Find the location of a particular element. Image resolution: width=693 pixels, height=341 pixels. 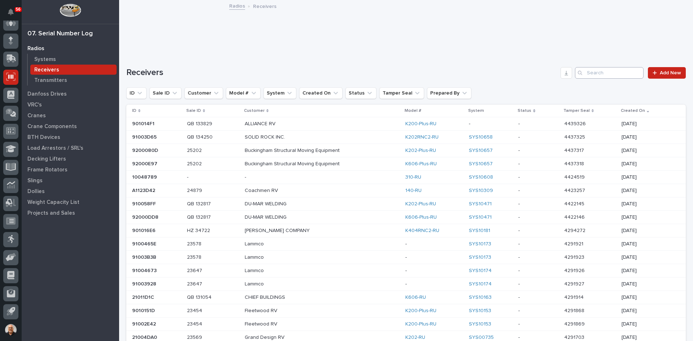

a: SYS10153 is located at coordinates (480, 324).